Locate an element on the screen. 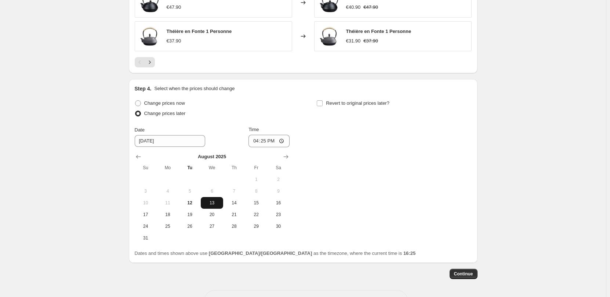 The width and height of the screenshot is (610, 297). span: 7 is located at coordinates (234, 191).